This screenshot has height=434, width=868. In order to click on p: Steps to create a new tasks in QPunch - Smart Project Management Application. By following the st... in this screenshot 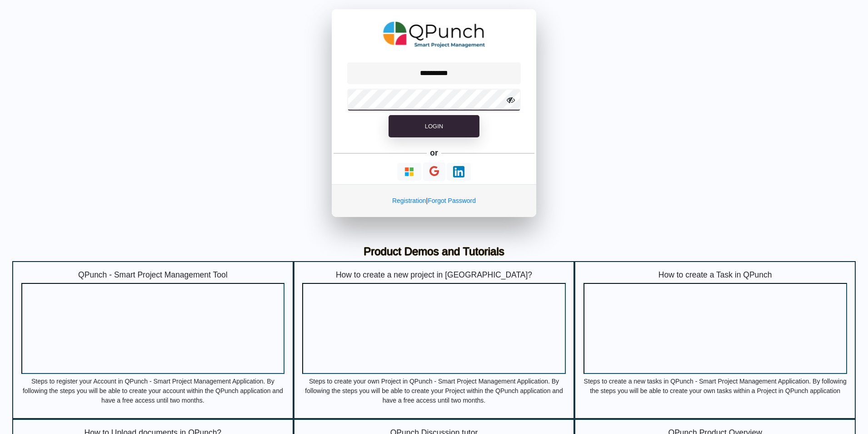, I will do `click(716, 390)`.